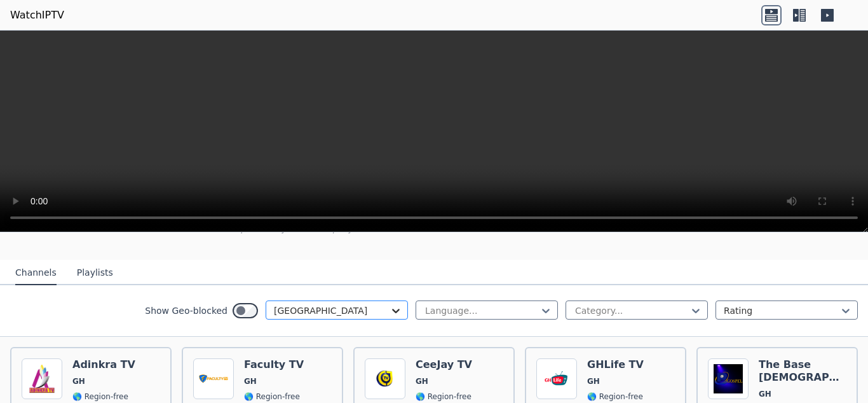 This screenshot has width=868, height=403. I want to click on img: Faculty TV, so click(214, 379).